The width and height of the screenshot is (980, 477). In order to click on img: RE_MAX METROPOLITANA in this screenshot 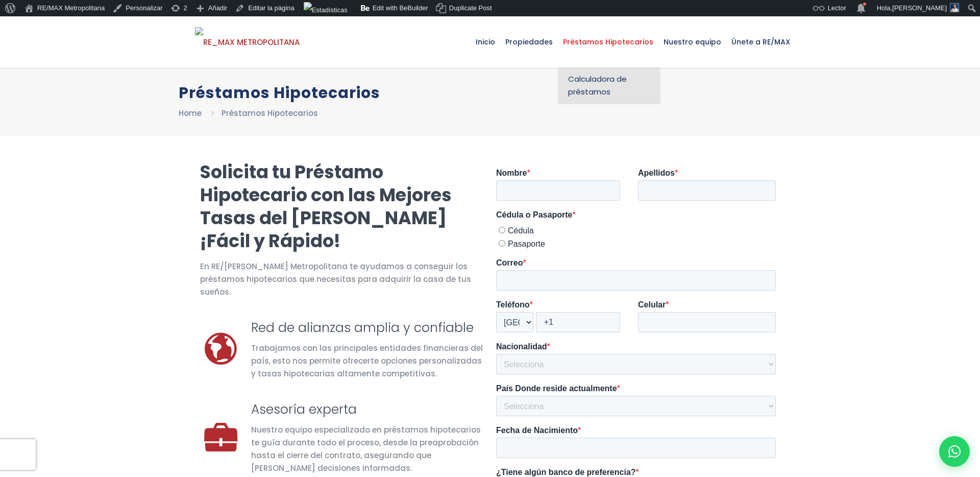, I will do `click(247, 42)`.